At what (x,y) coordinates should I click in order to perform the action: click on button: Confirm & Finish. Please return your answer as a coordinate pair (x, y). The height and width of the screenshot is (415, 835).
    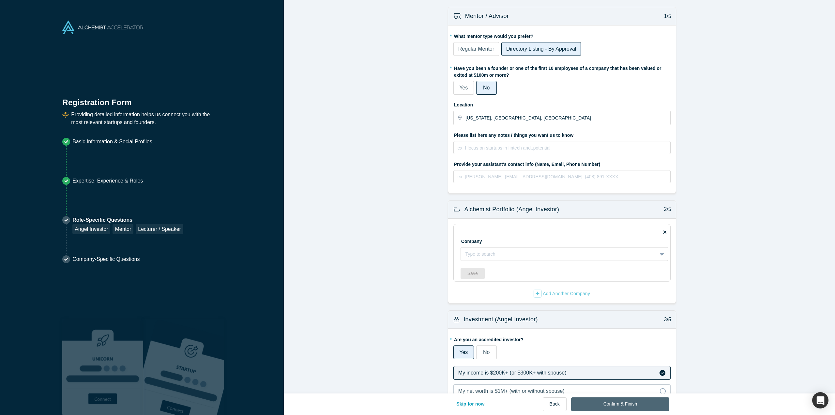
    Looking at the image, I should click on (620, 404).